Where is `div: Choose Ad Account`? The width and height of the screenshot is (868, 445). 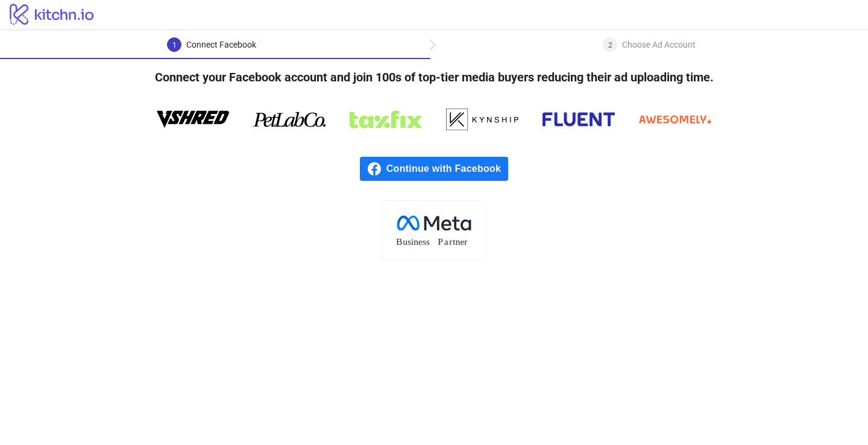 div: Choose Ad Account is located at coordinates (659, 45).